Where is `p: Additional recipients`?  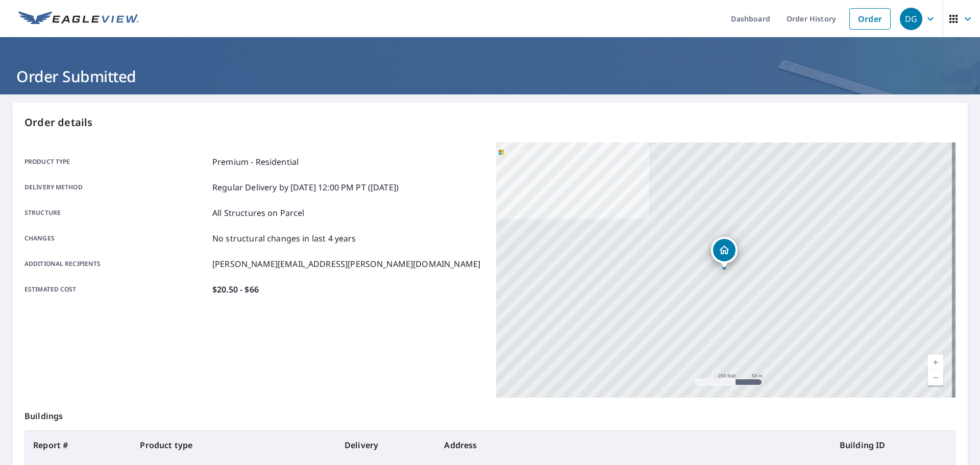 p: Additional recipients is located at coordinates (116, 264).